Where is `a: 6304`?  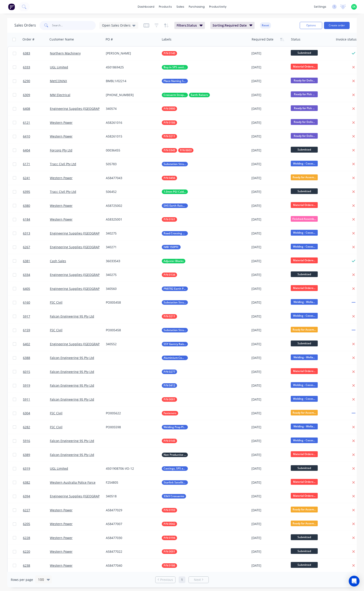
a: 6304 is located at coordinates (36, 413).